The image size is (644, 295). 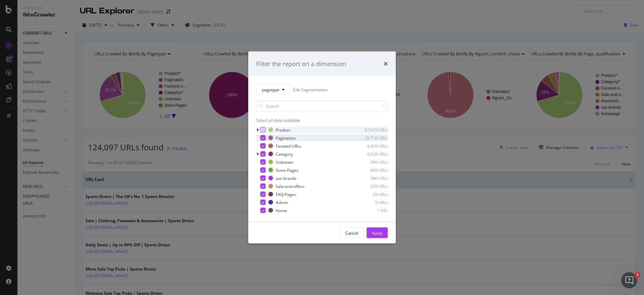 What do you see at coordinates (352, 233) in the screenshot?
I see `button: Cancel` at bounding box center [352, 233].